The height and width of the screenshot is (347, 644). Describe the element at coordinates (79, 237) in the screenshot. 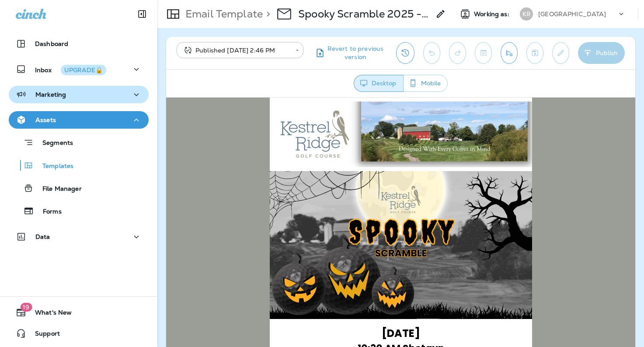

I see `button: Data` at that location.